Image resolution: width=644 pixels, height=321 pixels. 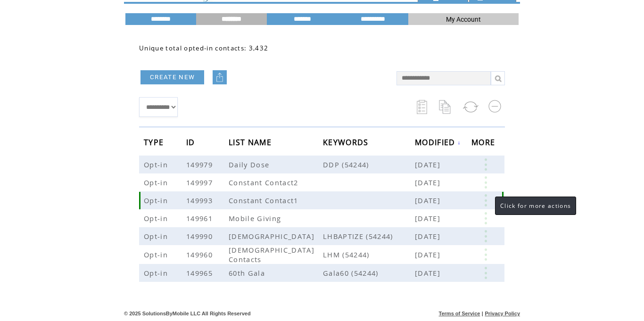 What do you see at coordinates (460, 313) in the screenshot?
I see `a: Terms of Service` at bounding box center [460, 313].